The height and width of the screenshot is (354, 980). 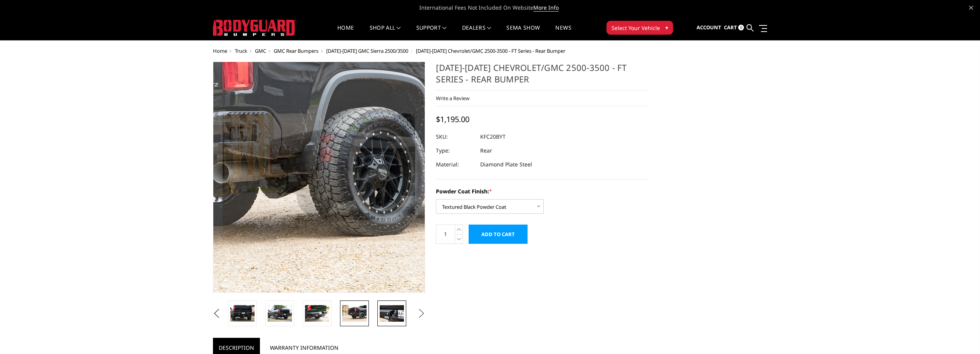 What do you see at coordinates (493, 137) in the screenshot?
I see `dd: KFC20BYT` at bounding box center [493, 137].